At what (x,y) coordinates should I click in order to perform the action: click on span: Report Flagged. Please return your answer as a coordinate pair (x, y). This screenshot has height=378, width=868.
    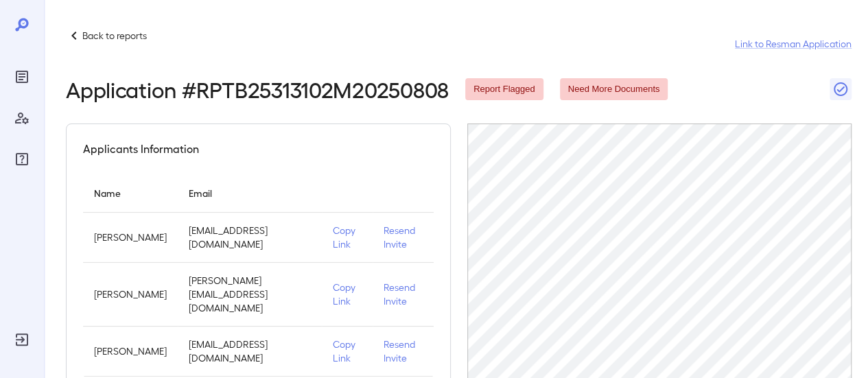
    Looking at the image, I should click on (504, 89).